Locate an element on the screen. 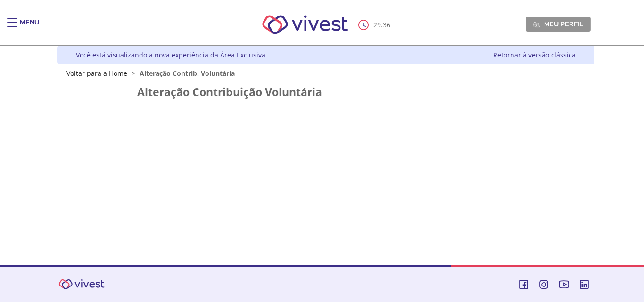 The width and height of the screenshot is (644, 302). span: Alteração Contrib. Voluntária is located at coordinates (187, 73).